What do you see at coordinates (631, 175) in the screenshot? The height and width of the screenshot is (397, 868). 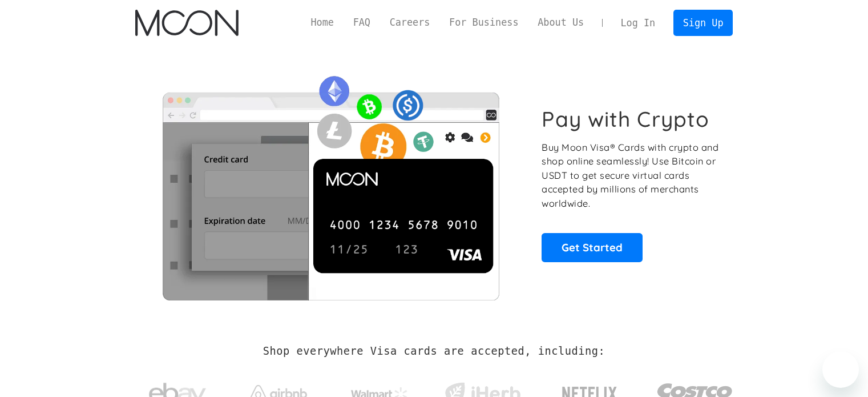 I see `p: Buy Moon Visa® Cards with crypto and shop online seamlessly! Use Bitcoin or USDT to get secure vi...` at bounding box center [631, 175].